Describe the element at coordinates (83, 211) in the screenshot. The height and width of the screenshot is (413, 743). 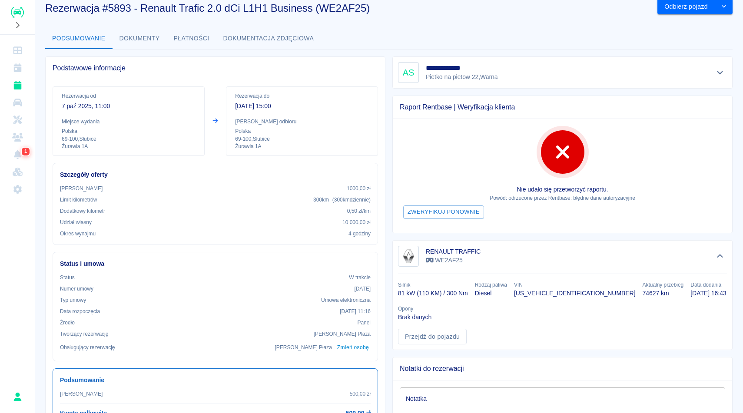
I see `p: Dodatkowy kilometr` at that location.